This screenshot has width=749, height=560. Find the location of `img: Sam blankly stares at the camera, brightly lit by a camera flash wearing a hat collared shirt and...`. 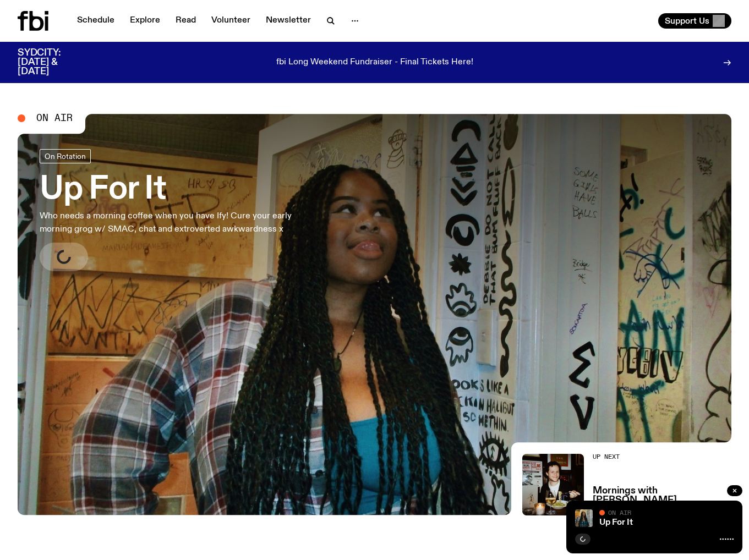

img: Sam blankly stares at the camera, brightly lit by a camera flash wearing a hat collared shirt and... is located at coordinates (553, 485).